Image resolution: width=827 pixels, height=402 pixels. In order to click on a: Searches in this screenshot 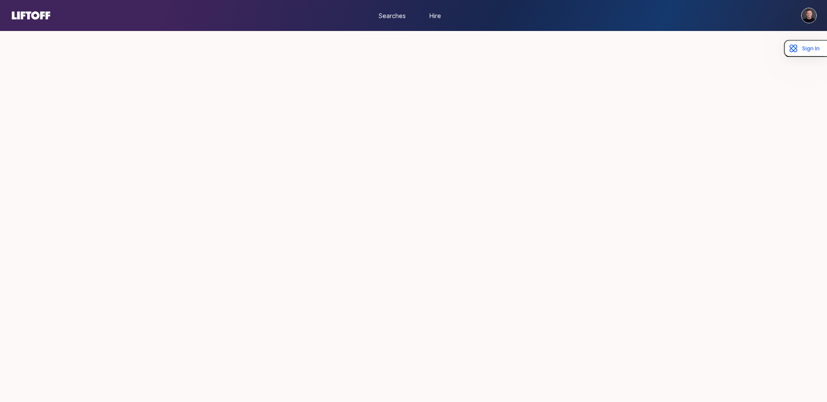, I will do `click(392, 15)`.